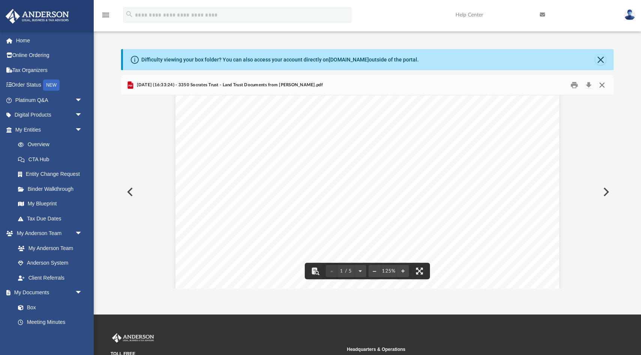  What do you see at coordinates (575, 85) in the screenshot?
I see `button: Print` at bounding box center [575, 85].